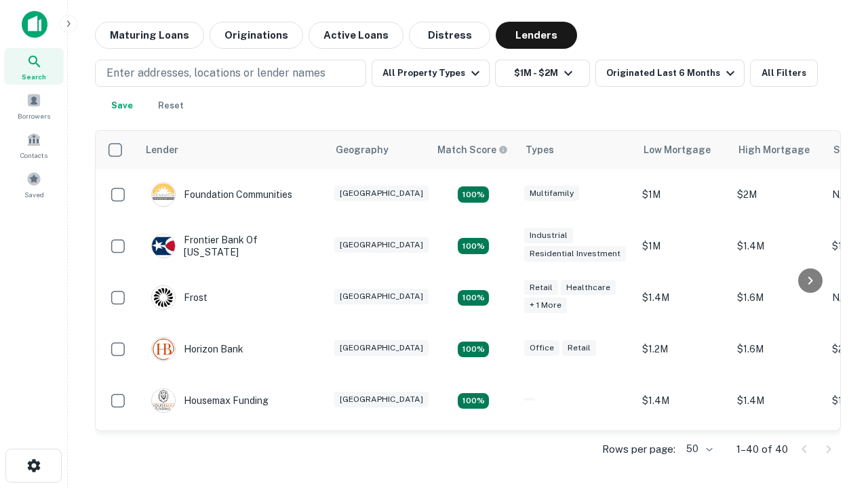 The height and width of the screenshot is (488, 868). What do you see at coordinates (149, 35) in the screenshot?
I see `button: Maturing Loans` at bounding box center [149, 35].